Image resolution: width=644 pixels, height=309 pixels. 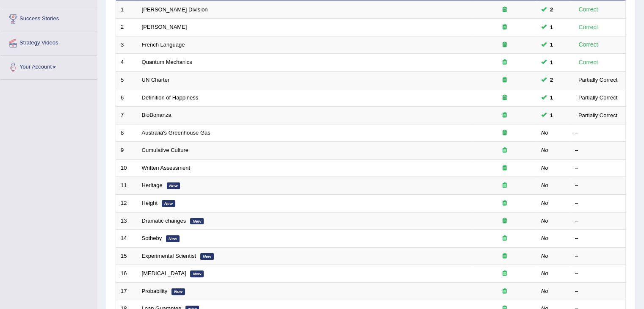 I want to click on a: Cumulative Culture, so click(x=165, y=150).